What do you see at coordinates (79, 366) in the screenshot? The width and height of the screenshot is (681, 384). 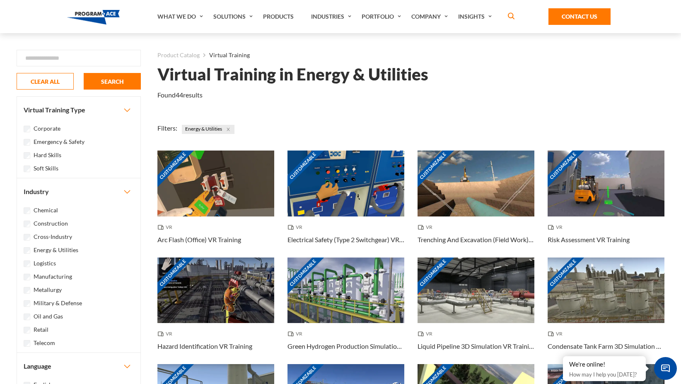 I see `button: Language` at bounding box center [79, 366].